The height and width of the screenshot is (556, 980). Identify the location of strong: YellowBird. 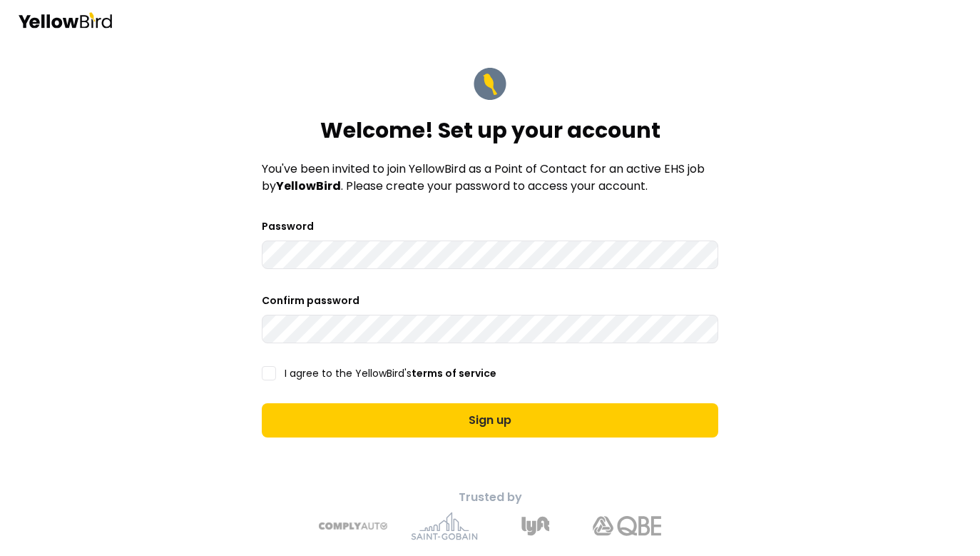
(308, 185).